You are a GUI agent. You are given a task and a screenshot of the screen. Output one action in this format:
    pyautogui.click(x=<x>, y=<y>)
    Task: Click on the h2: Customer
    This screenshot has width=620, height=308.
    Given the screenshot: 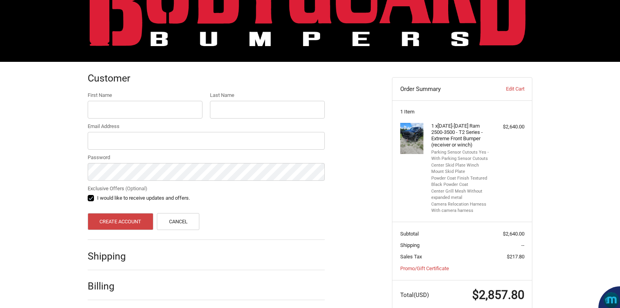 What is the action you would take?
    pyautogui.click(x=111, y=78)
    